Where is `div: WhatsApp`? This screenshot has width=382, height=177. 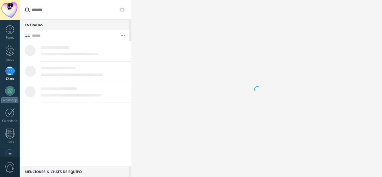 div: WhatsApp is located at coordinates (10, 100).